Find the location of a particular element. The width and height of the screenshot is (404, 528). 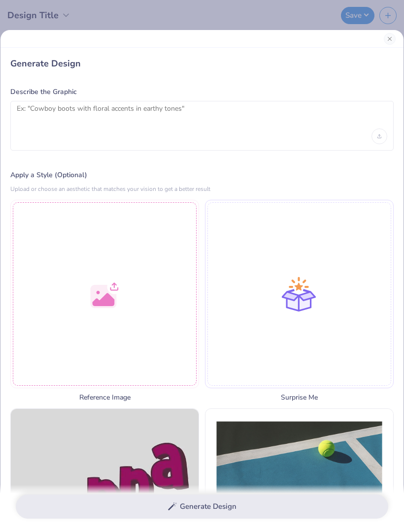

span: Surprise Me is located at coordinates (299, 397).